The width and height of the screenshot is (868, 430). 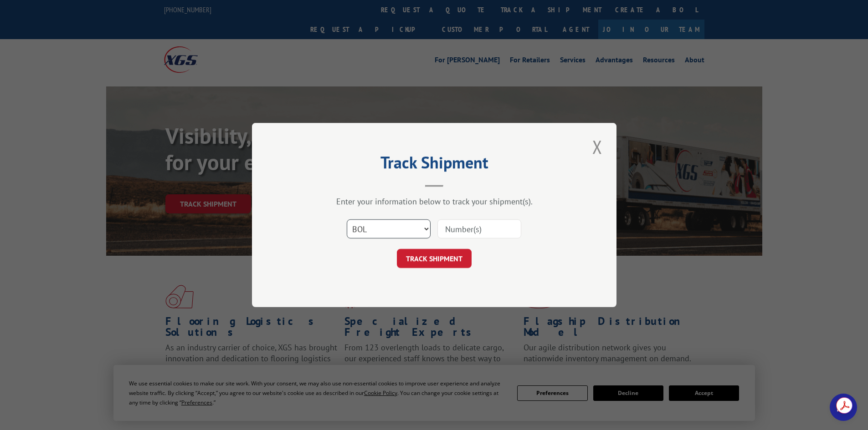 What do you see at coordinates (434, 165) in the screenshot?
I see `h2: Track Shipment` at bounding box center [434, 165].